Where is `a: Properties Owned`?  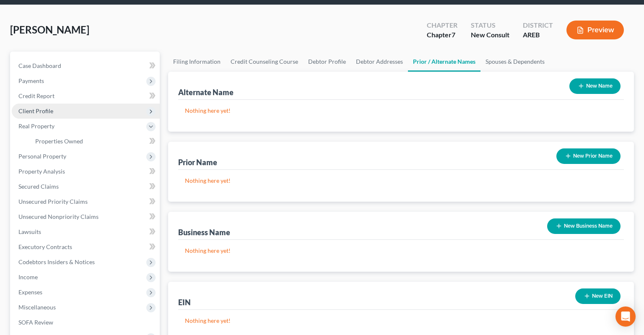
a: Properties Owned is located at coordinates (94, 142).